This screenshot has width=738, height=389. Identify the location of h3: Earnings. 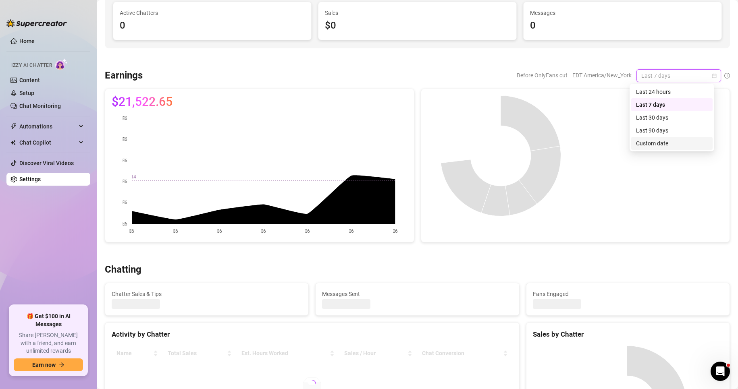
(124, 76).